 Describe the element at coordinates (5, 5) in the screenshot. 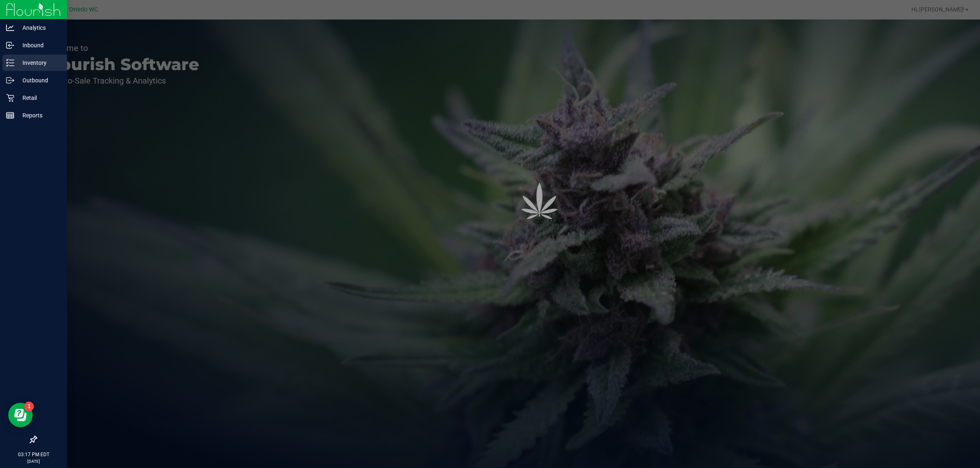

I see `span: 1` at that location.